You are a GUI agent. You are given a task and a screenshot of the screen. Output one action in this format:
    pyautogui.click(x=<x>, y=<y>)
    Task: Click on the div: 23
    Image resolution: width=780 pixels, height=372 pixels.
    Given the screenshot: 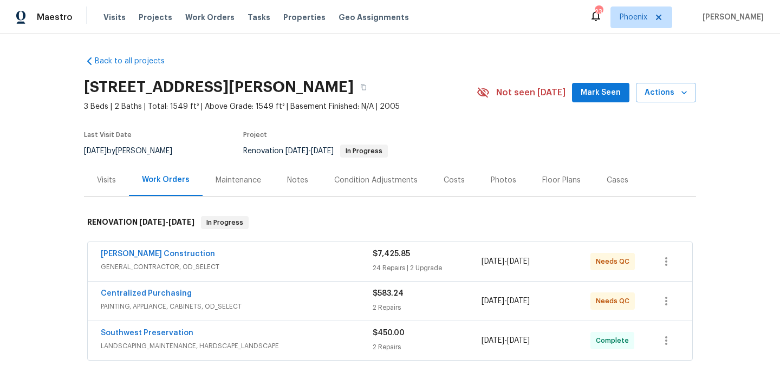 What is the action you would take?
    pyautogui.click(x=599, y=12)
    